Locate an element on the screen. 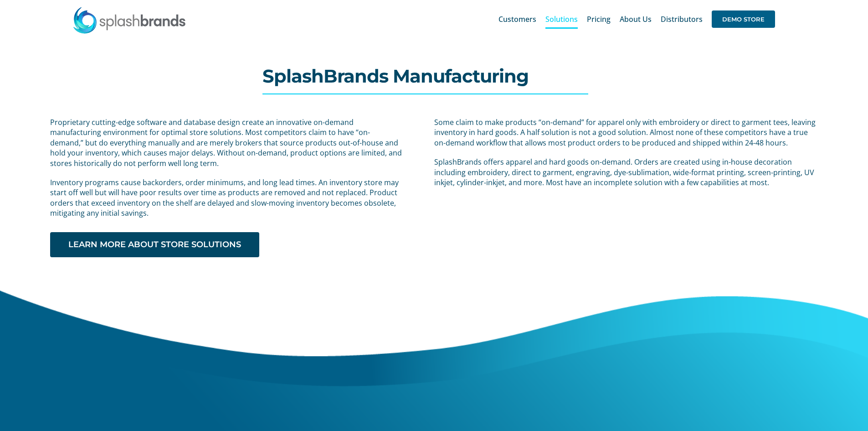 The height and width of the screenshot is (431, 868). span: About Us is located at coordinates (636, 19).